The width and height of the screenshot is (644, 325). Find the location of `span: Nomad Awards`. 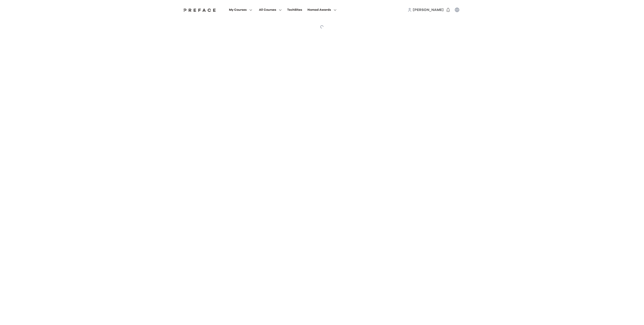

span: Nomad Awards is located at coordinates (319, 10).